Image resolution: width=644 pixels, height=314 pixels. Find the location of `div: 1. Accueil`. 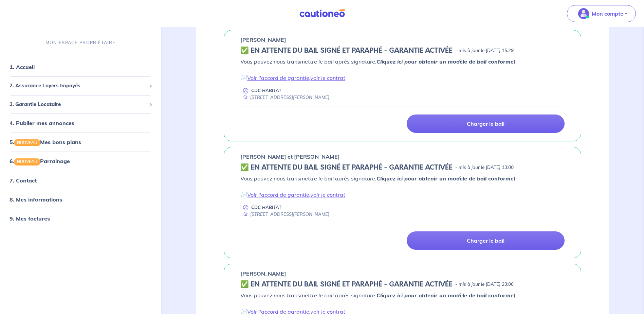

div: 1. Accueil is located at coordinates (80, 67).